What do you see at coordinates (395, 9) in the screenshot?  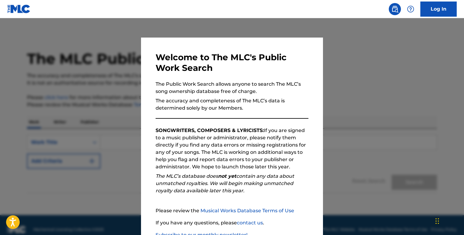 I see `img: search` at bounding box center [395, 9].